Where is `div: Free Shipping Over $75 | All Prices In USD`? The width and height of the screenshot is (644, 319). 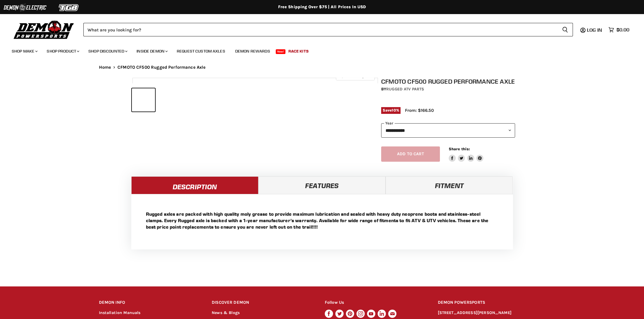
div: Free Shipping Over $75 | All Prices In USD is located at coordinates (322, 7).